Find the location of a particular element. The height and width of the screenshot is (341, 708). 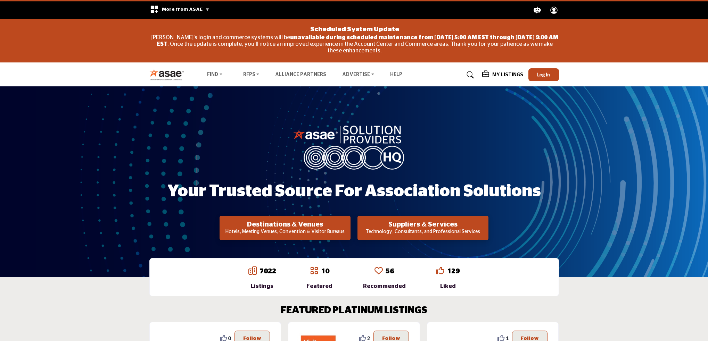

a: Help is located at coordinates (396, 75).